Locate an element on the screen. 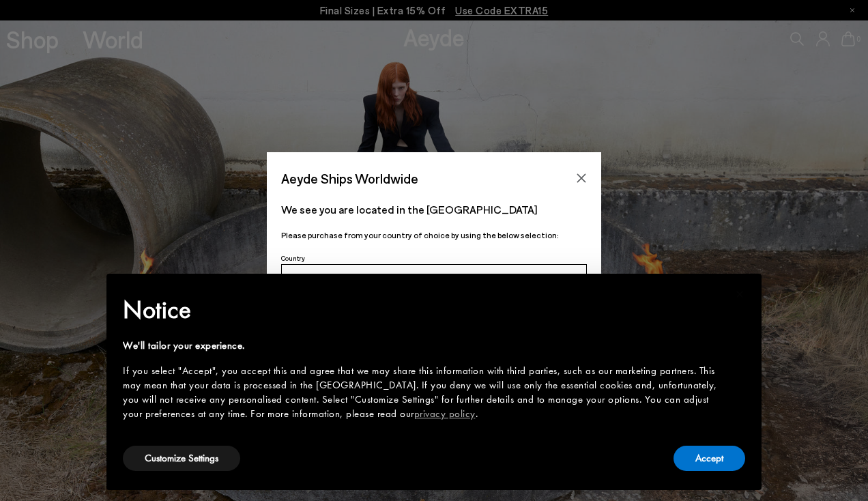 The image size is (868, 501). button: Accept is located at coordinates (709, 458).